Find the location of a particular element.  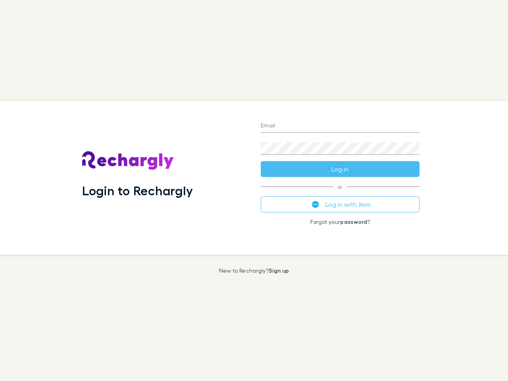

a: password is located at coordinates (354, 221).